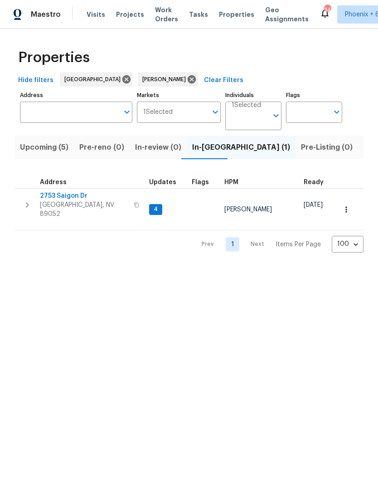 The width and height of the screenshot is (378, 493). Describe the element at coordinates (233, 244) in the screenshot. I see `a: Goto page 1` at that location.